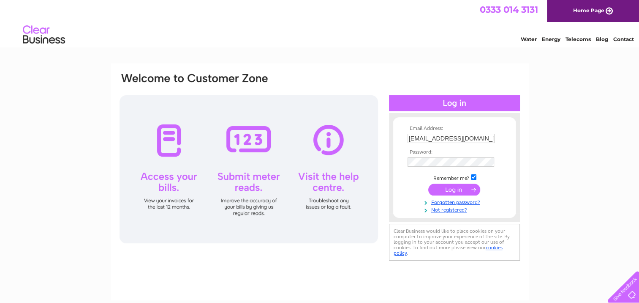  What do you see at coordinates (624, 39) in the screenshot?
I see `a: Contact` at bounding box center [624, 39].